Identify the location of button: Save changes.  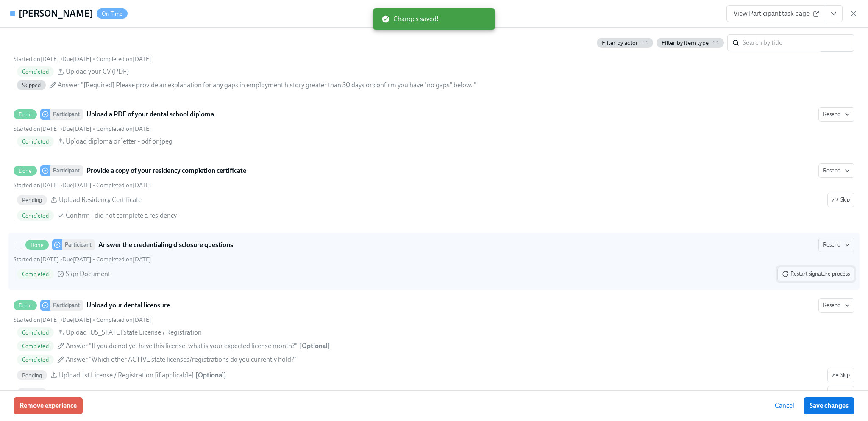
(829, 406).